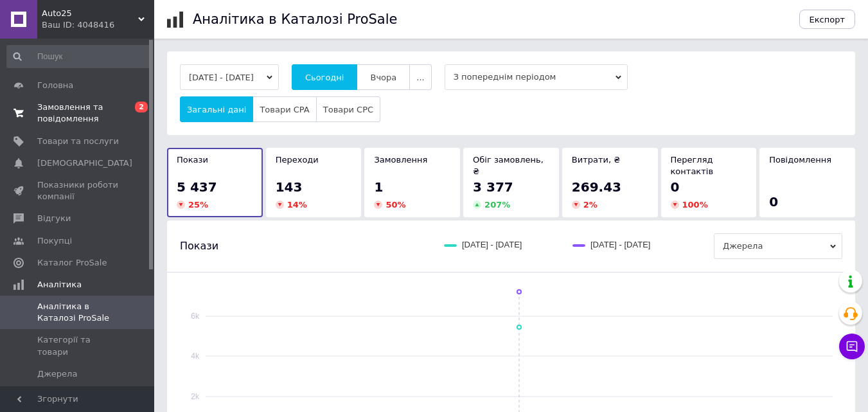  Describe the element at coordinates (508, 166) in the screenshot. I see `span: Обіг замовлень, ₴` at that location.